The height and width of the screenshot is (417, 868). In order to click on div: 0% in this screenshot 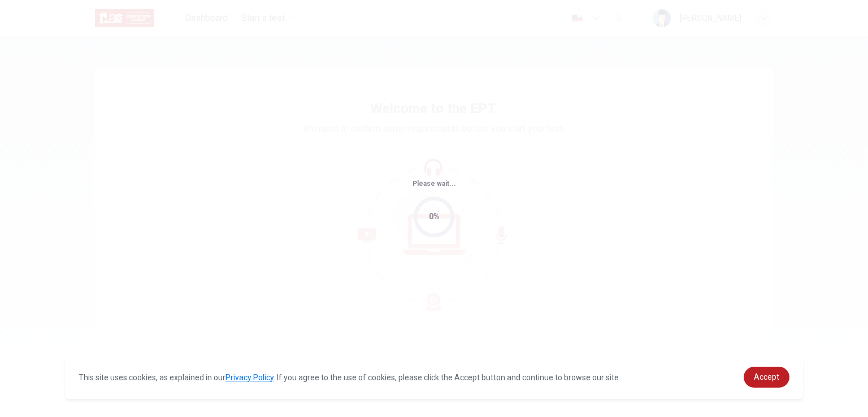, I will do `click(434, 217)`.